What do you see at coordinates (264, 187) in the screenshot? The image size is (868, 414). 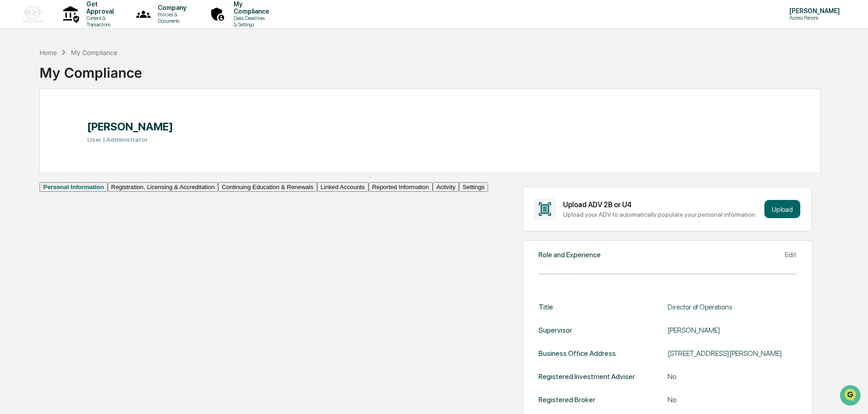 I see `div: secondary tabs example` at bounding box center [264, 187].